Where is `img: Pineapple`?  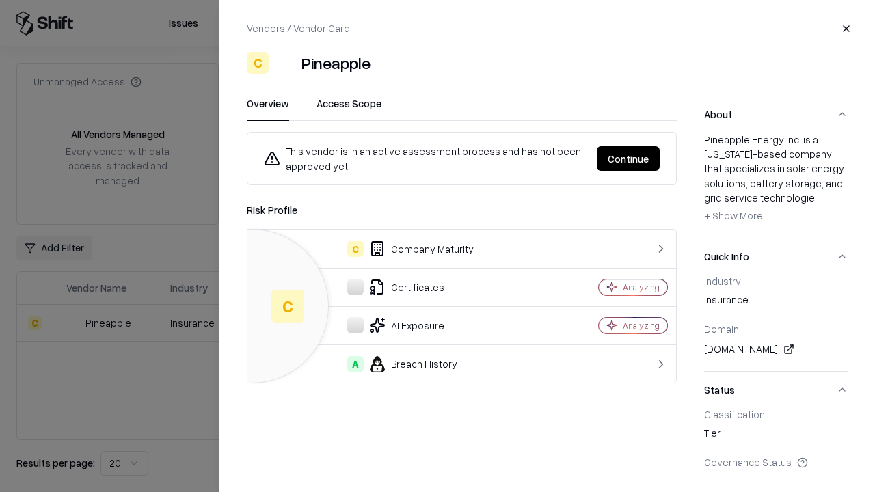 img: Pineapple is located at coordinates (285, 63).